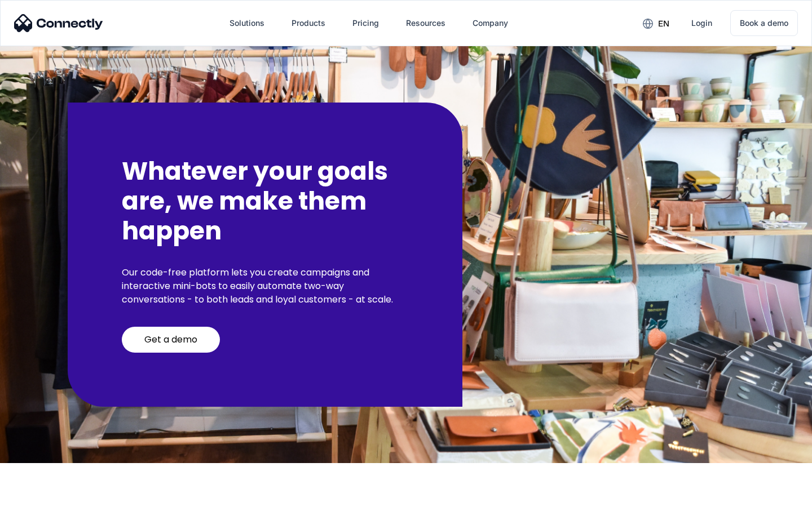 This screenshot has height=507, width=812. I want to click on div: en, so click(663, 24).